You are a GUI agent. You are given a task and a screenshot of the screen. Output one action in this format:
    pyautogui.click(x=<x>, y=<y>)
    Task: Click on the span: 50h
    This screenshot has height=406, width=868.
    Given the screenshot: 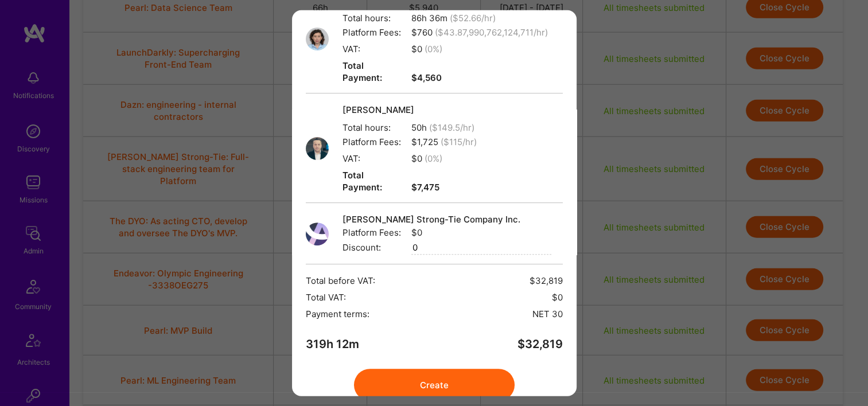 What is the action you would take?
    pyautogui.click(x=410, y=127)
    